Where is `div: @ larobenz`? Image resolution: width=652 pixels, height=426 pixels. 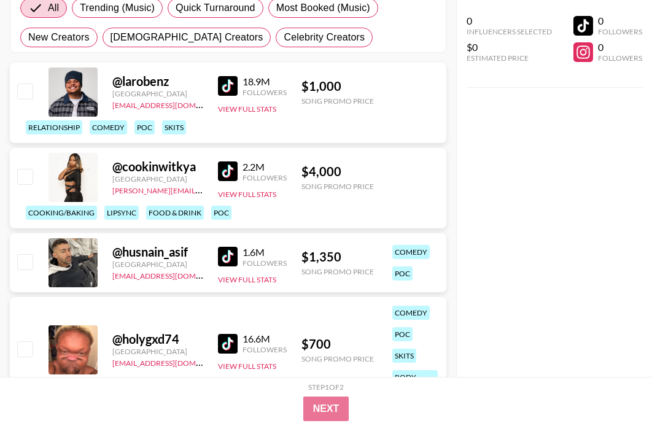 div: @ larobenz is located at coordinates (158, 81).